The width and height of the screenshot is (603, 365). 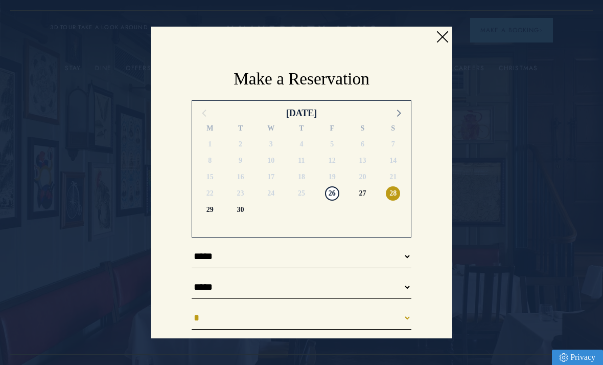 I want to click on span: Friday, 19 September 2025, so click(x=332, y=177).